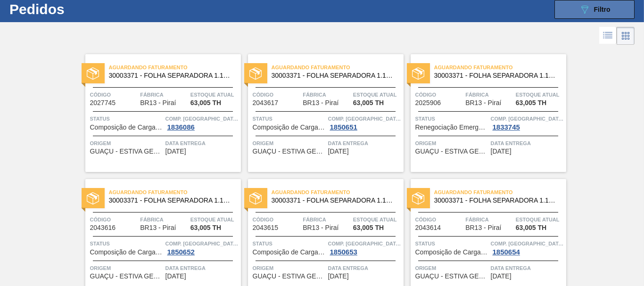 The image size is (644, 286). What do you see at coordinates (266, 103) in the screenshot?
I see `span: 2043617` at bounding box center [266, 103].